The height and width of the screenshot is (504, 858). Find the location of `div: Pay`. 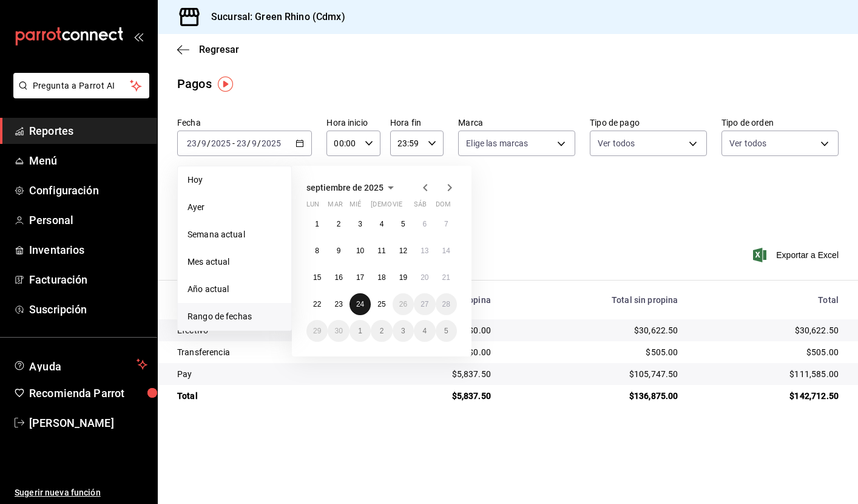

div: Pay is located at coordinates (270, 374).